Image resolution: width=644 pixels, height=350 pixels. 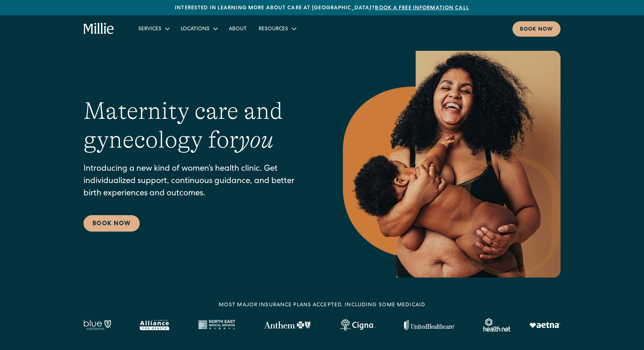 What do you see at coordinates (422, 8) in the screenshot?
I see `a: Book a free information call` at bounding box center [422, 8].